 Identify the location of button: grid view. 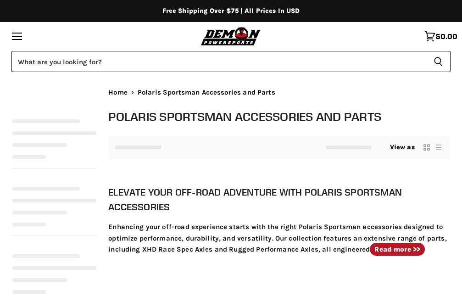
(427, 147).